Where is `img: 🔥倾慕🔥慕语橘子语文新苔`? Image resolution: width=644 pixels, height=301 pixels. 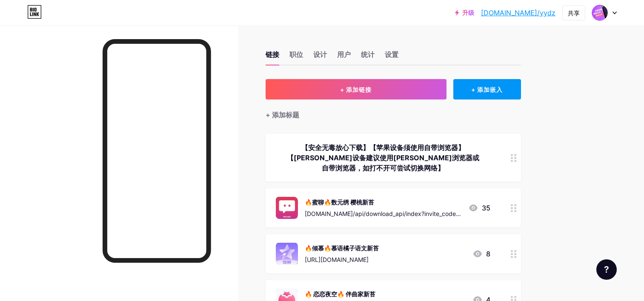
img: 🔥倾慕🔥慕语橘子语文新苔 is located at coordinates (287, 254).